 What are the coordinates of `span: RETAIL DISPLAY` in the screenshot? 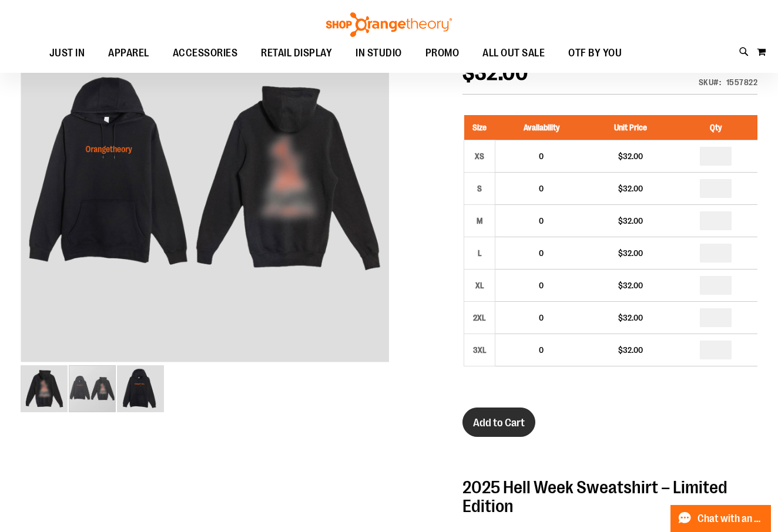 It's located at (296, 53).